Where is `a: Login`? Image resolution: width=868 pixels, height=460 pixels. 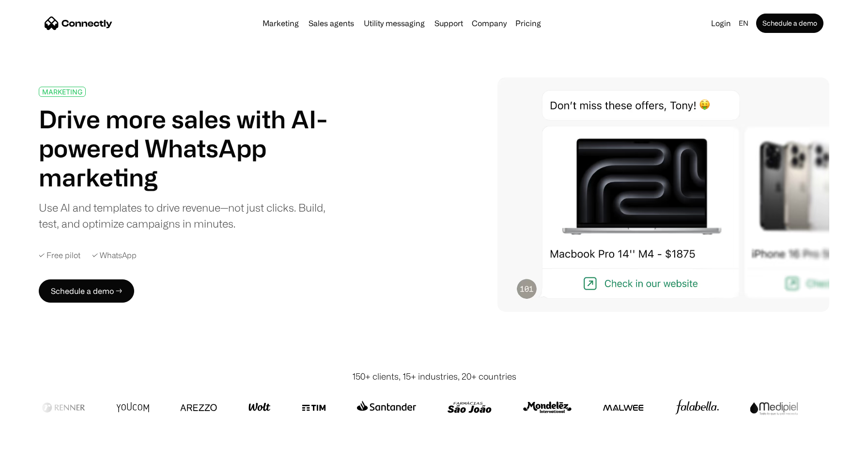 a: Login is located at coordinates (721, 23).